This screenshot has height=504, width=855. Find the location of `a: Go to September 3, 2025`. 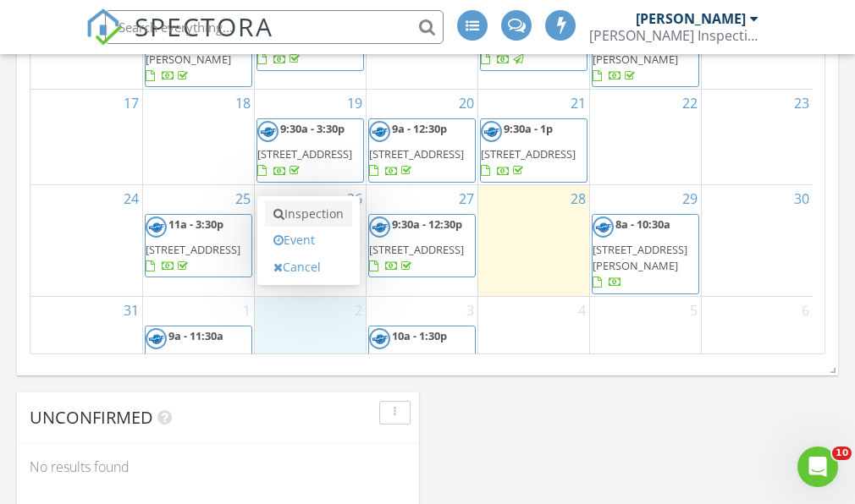

a: Go to September 3, 2025 is located at coordinates (469, 311).